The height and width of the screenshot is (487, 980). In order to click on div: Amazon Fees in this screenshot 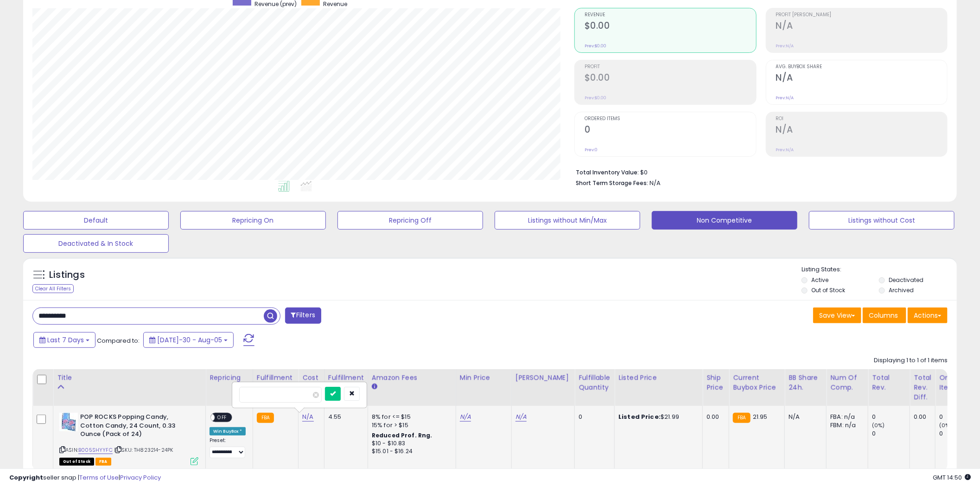, I will do `click(411, 378)`.